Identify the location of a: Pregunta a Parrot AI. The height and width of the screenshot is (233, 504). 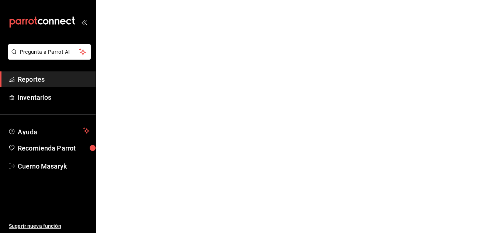
(48, 57).